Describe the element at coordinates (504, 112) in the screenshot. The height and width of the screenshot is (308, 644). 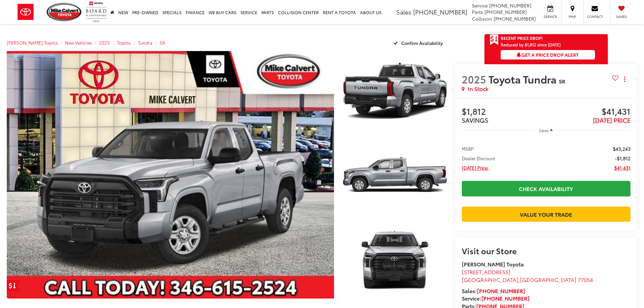
I see `span: $1,812` at that location.